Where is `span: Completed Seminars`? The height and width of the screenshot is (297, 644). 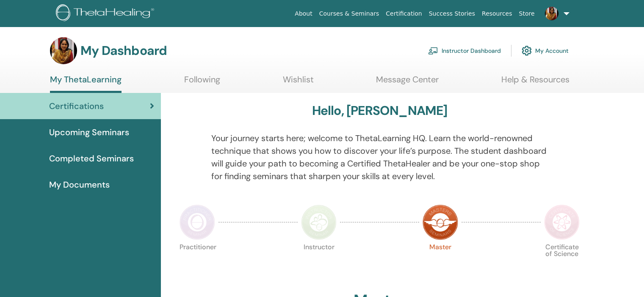
span: Completed Seminars is located at coordinates (91, 158).